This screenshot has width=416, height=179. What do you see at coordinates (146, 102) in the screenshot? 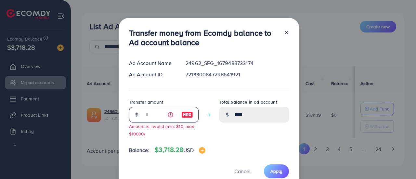
I see `label: Transfer amount` at bounding box center [146, 102].